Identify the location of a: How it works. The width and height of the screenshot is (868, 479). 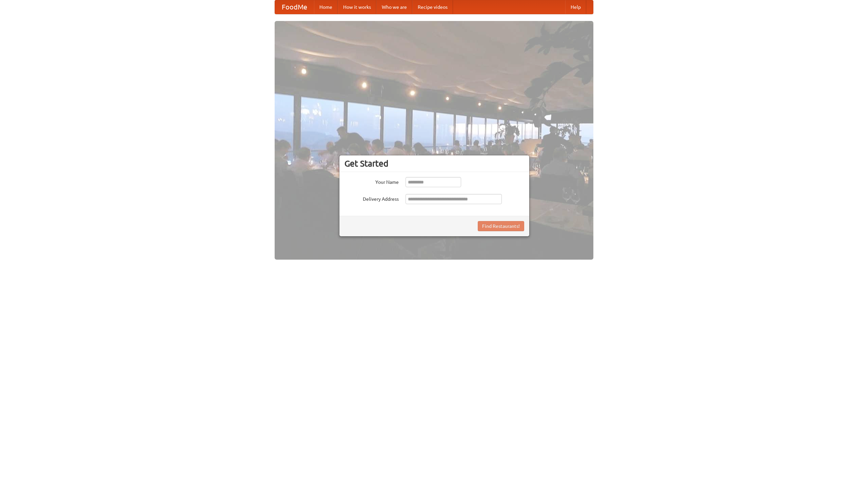
(357, 7).